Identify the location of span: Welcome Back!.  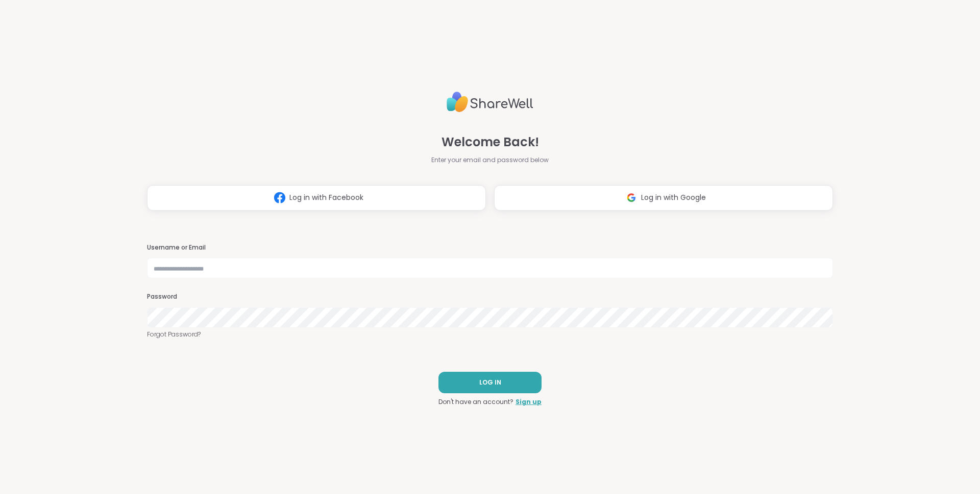
(490, 142).